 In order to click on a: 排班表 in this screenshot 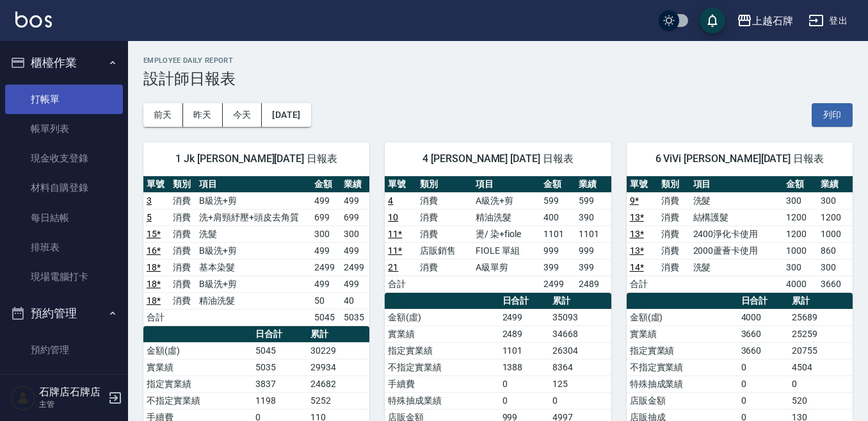, I will do `click(64, 247)`.